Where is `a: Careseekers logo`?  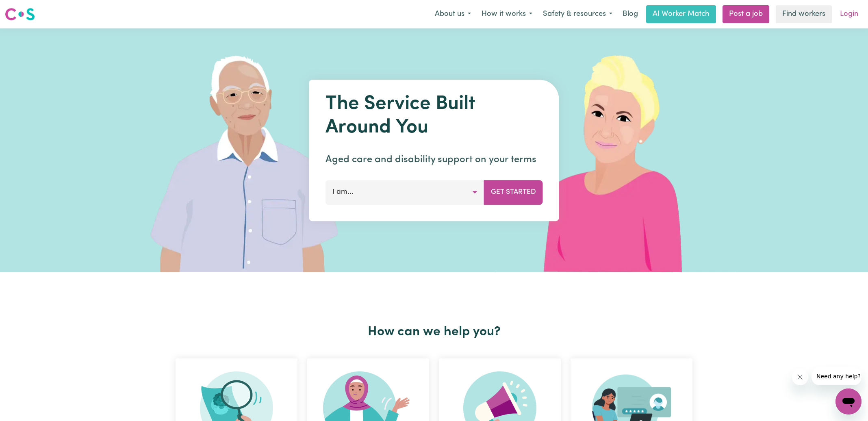
a: Careseekers logo is located at coordinates (20, 14).